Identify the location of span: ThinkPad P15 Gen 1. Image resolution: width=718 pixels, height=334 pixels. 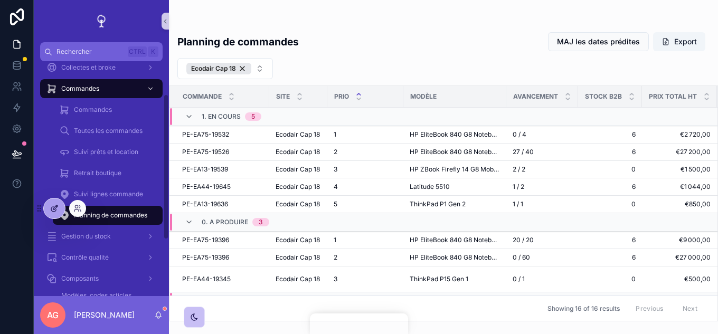
(439, 279).